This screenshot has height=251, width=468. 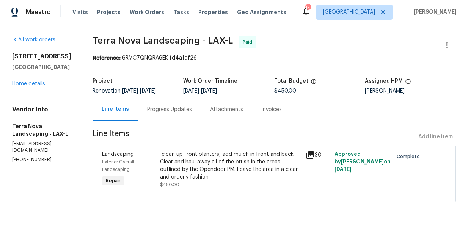 What do you see at coordinates (227, 110) in the screenshot?
I see `div: Attachments` at bounding box center [227, 110].